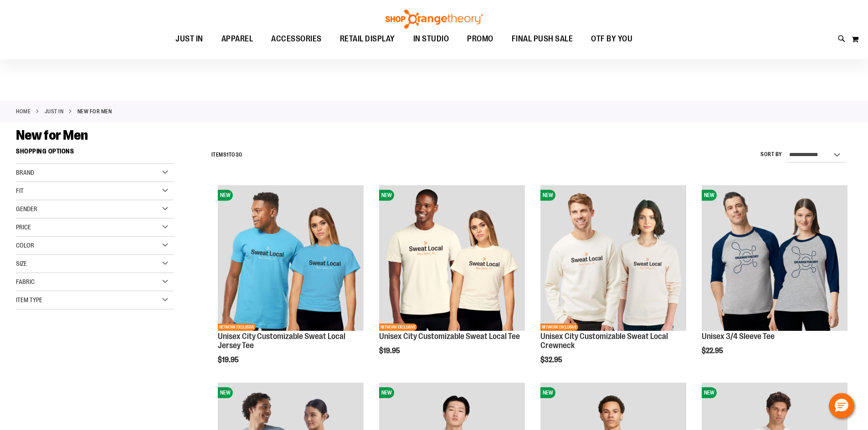 The height and width of the screenshot is (430, 868). Describe the element at coordinates (613, 258) in the screenshot. I see `img: Image of Unisex City Customizable NuBlend Crewneck` at that location.